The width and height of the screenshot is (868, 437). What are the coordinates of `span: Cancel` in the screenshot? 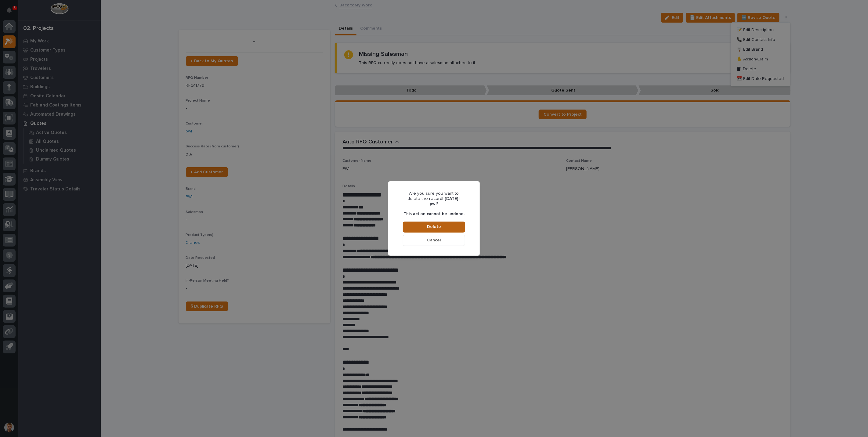 It's located at (434, 240).